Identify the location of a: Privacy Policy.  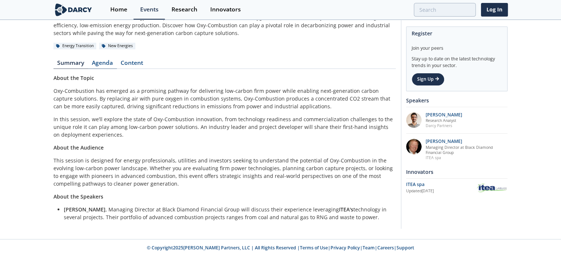
(345, 248).